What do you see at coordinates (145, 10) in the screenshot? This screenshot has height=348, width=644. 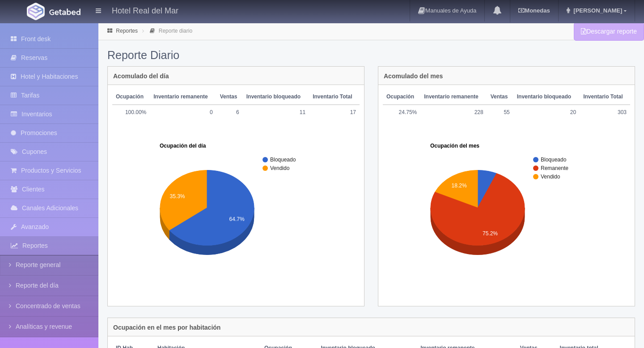 I see `h4: Hotel Real del Mar` at bounding box center [145, 10].